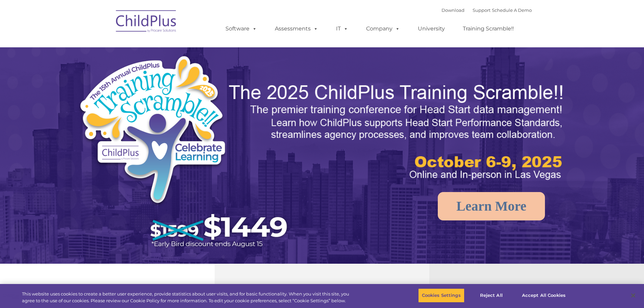 Image resolution: width=644 pixels, height=308 pixels. I want to click on a: Training Scramble!!, so click(488, 29).